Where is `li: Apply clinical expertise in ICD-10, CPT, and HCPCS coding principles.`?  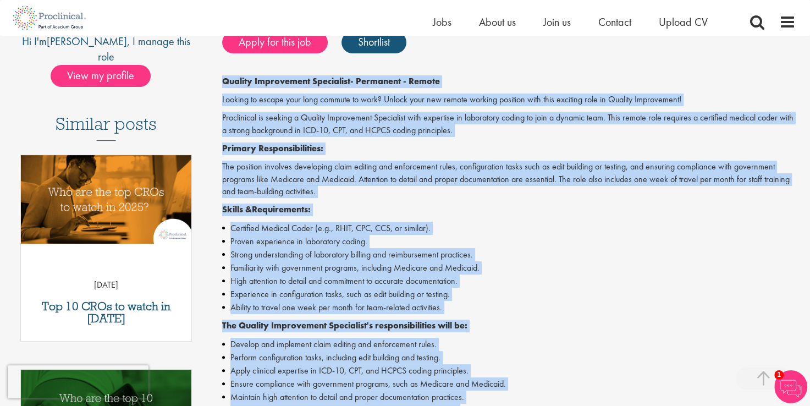
li: Apply clinical expertise in ICD-10, CPT, and HCPCS coding principles. is located at coordinates (509, 371).